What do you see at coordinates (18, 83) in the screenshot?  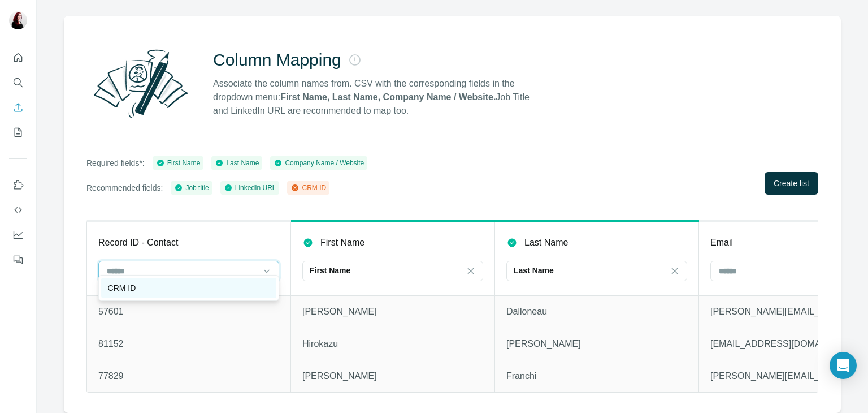 I see `button: Search` at bounding box center [18, 83].